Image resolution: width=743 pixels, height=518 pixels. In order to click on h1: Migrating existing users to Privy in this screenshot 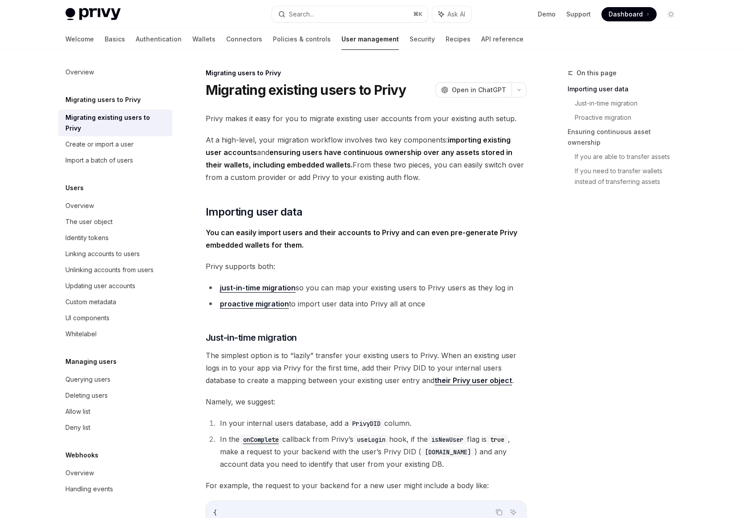, I will do `click(306, 90)`.